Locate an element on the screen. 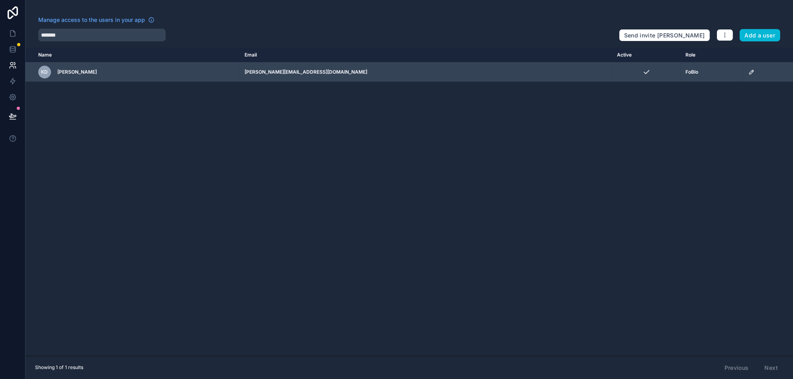 This screenshot has height=379, width=793. a: Manage access to the users in your app is located at coordinates (96, 20).